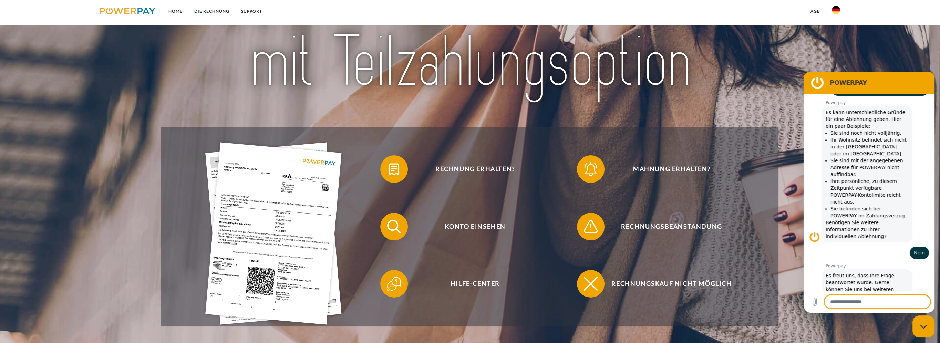 The height and width of the screenshot is (343, 940). What do you see at coordinates (128, 11) in the screenshot?
I see `img: logo-powerpay.svg` at bounding box center [128, 11].